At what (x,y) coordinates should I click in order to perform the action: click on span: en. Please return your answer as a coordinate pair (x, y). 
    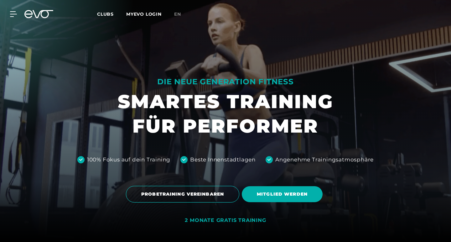
    Looking at the image, I should click on (178, 14).